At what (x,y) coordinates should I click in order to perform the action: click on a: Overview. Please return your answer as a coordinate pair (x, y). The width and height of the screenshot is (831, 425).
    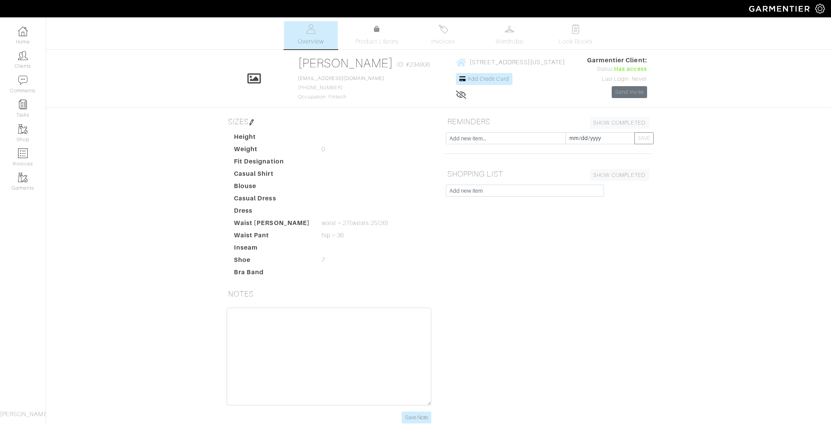
    Looking at the image, I should click on (311, 35).